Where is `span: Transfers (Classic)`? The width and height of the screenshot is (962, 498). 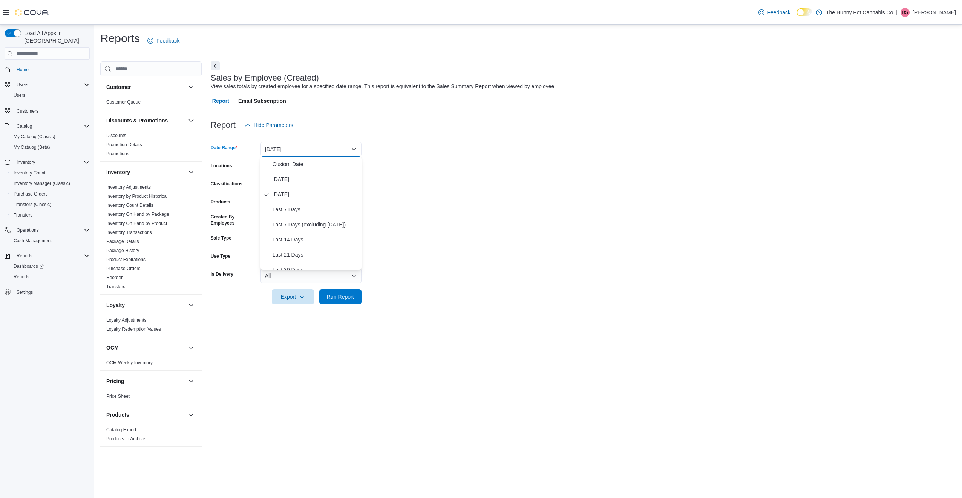 span: Transfers (Classic) is located at coordinates (50, 205).